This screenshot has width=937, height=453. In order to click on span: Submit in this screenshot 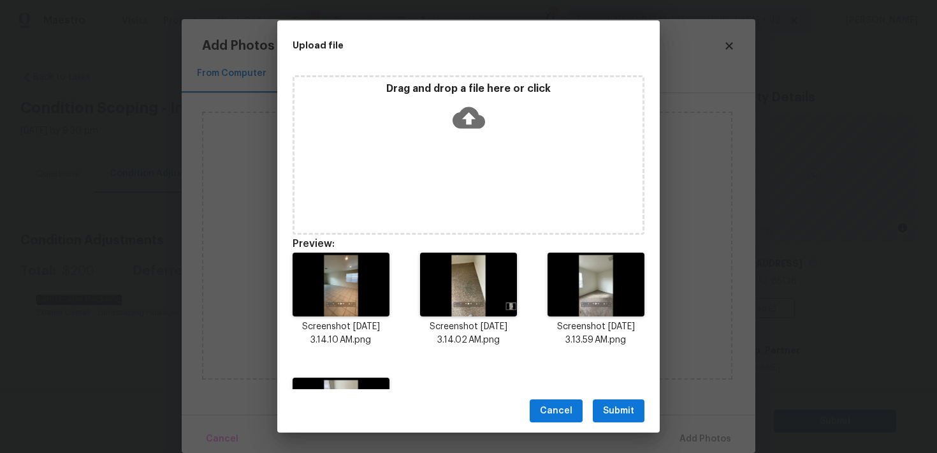, I will do `click(618, 411)`.